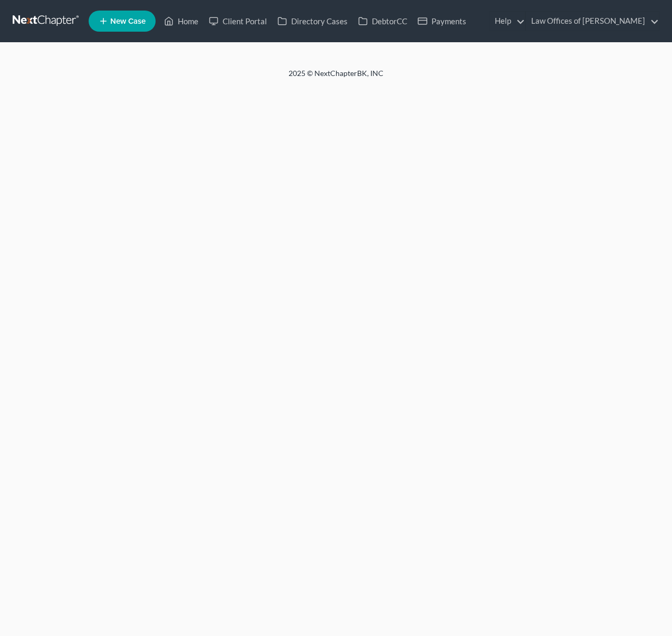 Image resolution: width=672 pixels, height=636 pixels. I want to click on a: Directory Cases, so click(312, 21).